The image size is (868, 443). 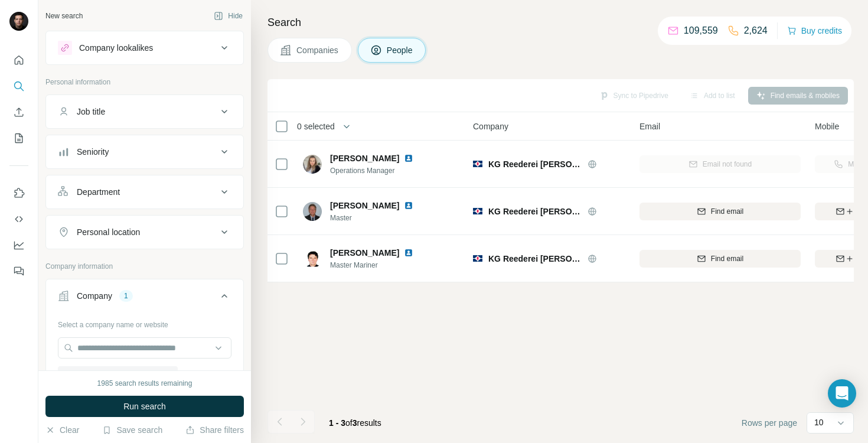 What do you see at coordinates (144, 406) in the screenshot?
I see `button: Run search` at bounding box center [144, 406].